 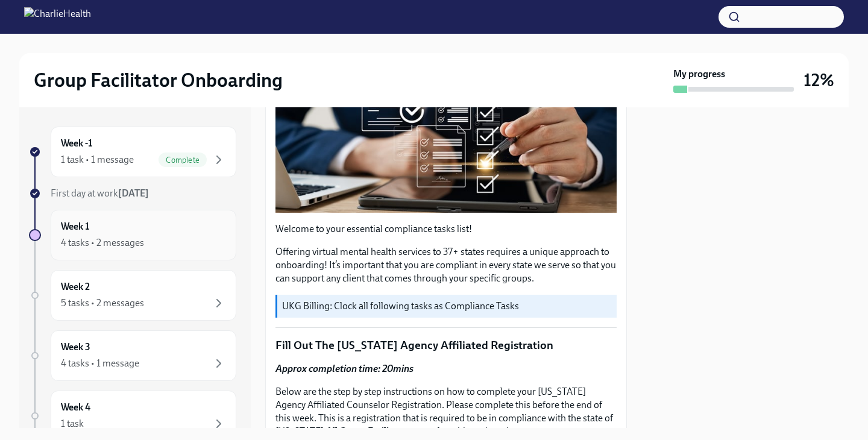 What do you see at coordinates (133, 295) in the screenshot?
I see `a: Week 25 tasks • 2 messages` at bounding box center [133, 295].